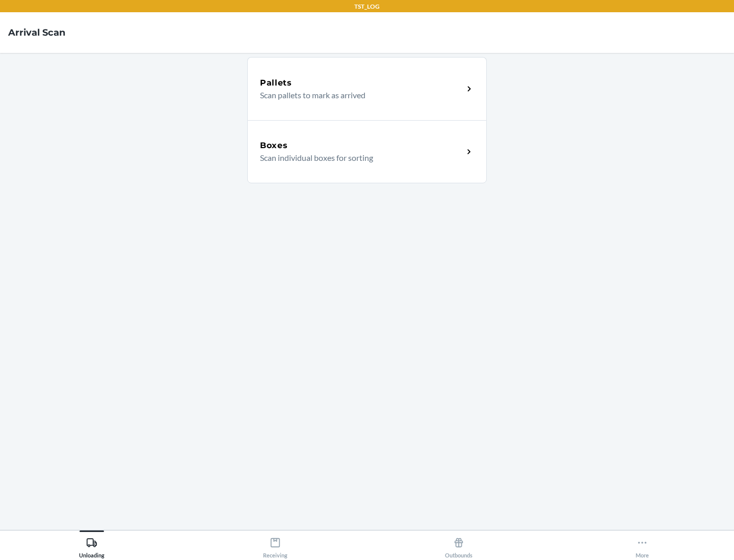 This screenshot has width=734, height=560. I want to click on button: Receiving, so click(275, 544).